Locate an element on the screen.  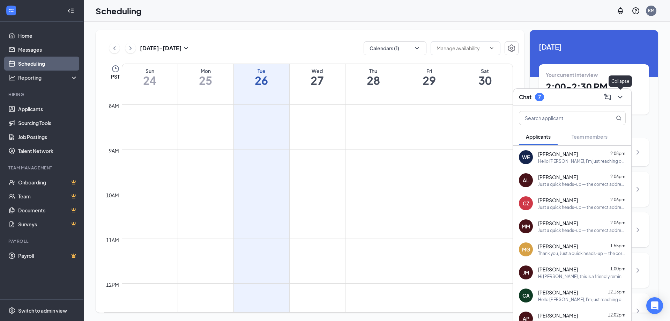
a: Scheduling is located at coordinates (48, 64).